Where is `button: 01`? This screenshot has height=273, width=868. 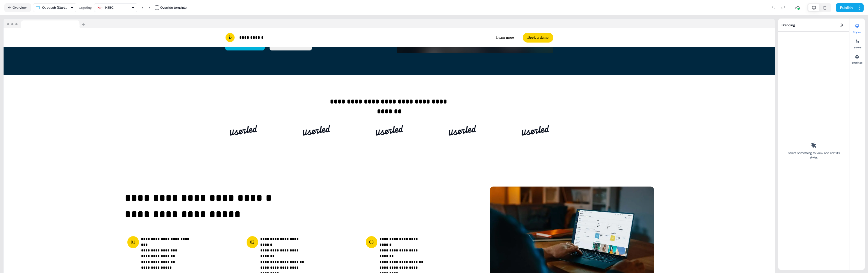 button: 01 is located at coordinates (133, 242).